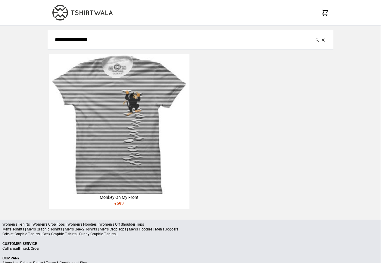 The image size is (381, 263). I want to click on p: Women's T-shirts | Women's Crop Tops | Women's Hoodies | Women's Off Shoulder Tops, so click(190, 225).